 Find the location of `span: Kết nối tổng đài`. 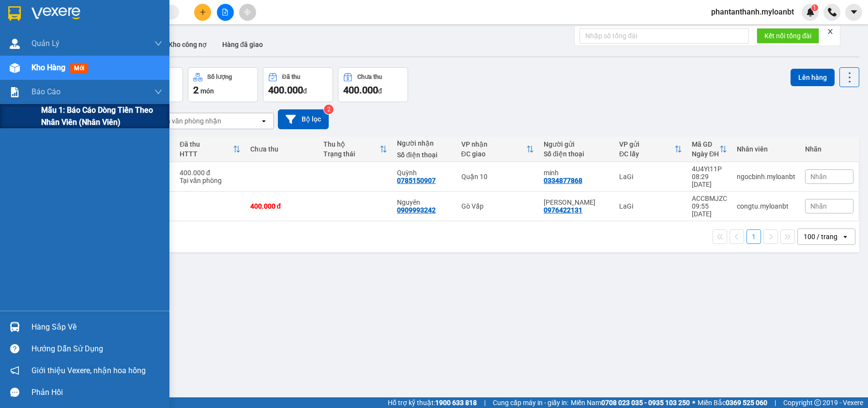

span: Kết nối tổng đài is located at coordinates (787, 36).